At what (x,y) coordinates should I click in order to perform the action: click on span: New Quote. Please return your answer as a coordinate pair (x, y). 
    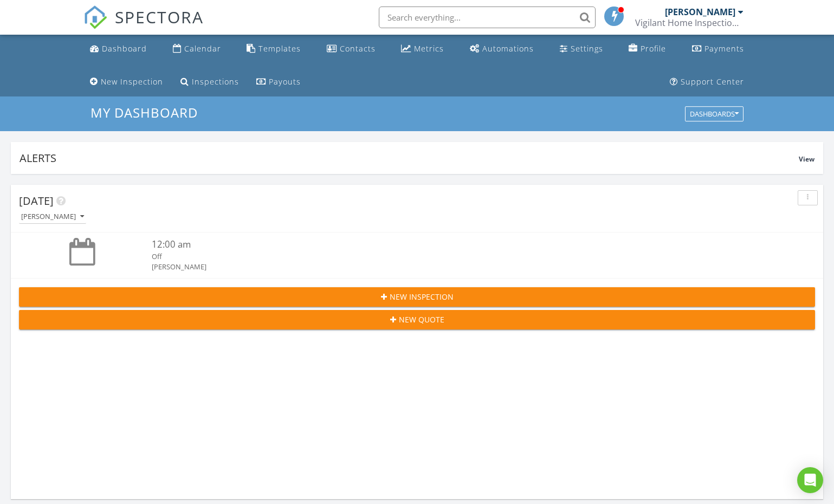
    Looking at the image, I should click on (422, 319).